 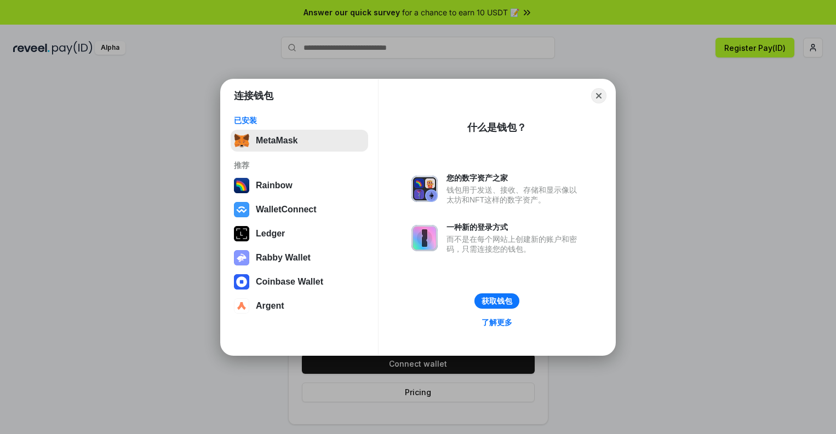 I want to click on img: svg+xml,%3Csvg%20xmlns%3D%22http%3A%2F%2Fwww.w3.org%2F2000%2Fsvg%22%20width%3D%2228%22%20height%3..., so click(x=242, y=234).